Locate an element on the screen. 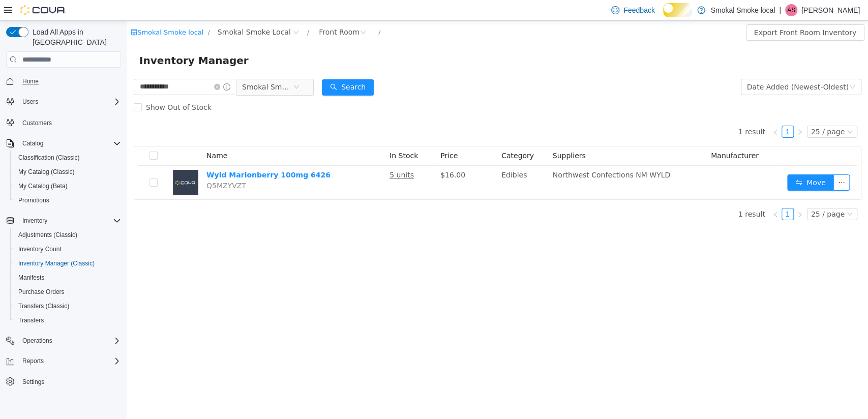 Image resolution: width=868 pixels, height=419 pixels. button: Home is located at coordinates (63, 81).